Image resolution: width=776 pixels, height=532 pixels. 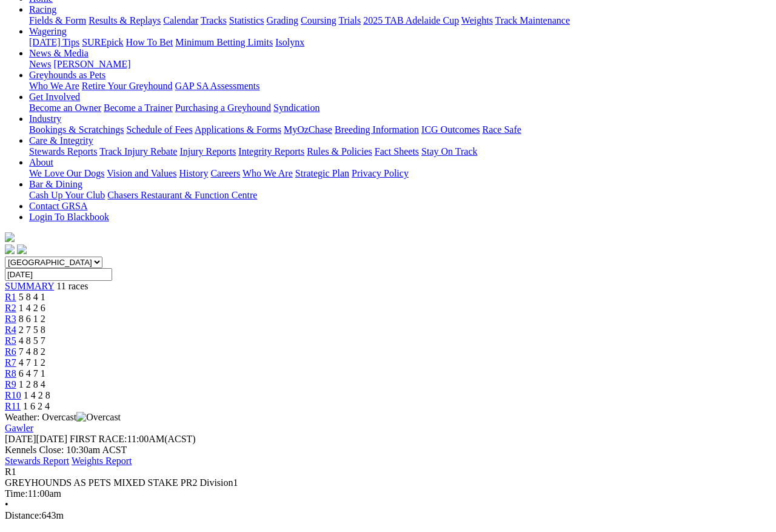 What do you see at coordinates (318, 20) in the screenshot?
I see `a: Coursing` at bounding box center [318, 20].